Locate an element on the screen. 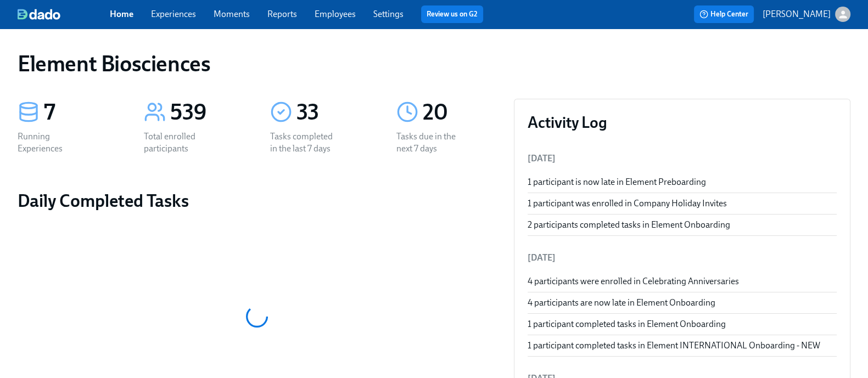 The width and height of the screenshot is (868, 378). div: 1 participant completed tasks in Element Onboarding is located at coordinates (682, 324).